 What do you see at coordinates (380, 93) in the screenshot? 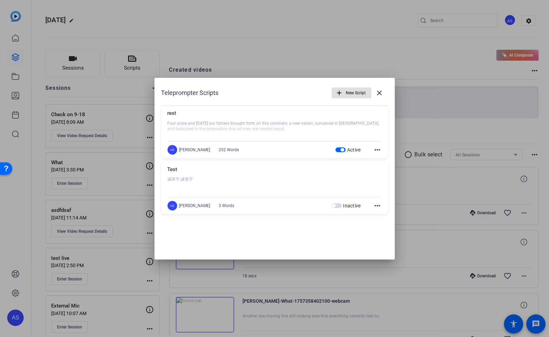
I see `mat-icon: close` at bounding box center [380, 93].